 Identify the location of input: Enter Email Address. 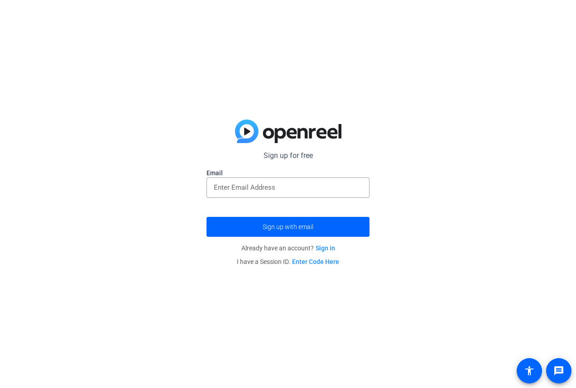
(288, 188).